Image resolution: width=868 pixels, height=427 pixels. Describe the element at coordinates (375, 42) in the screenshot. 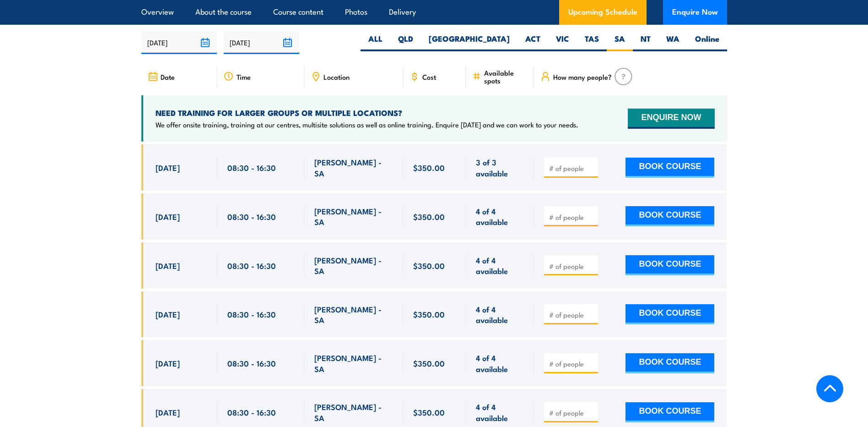

I see `label: ALL` at that location.